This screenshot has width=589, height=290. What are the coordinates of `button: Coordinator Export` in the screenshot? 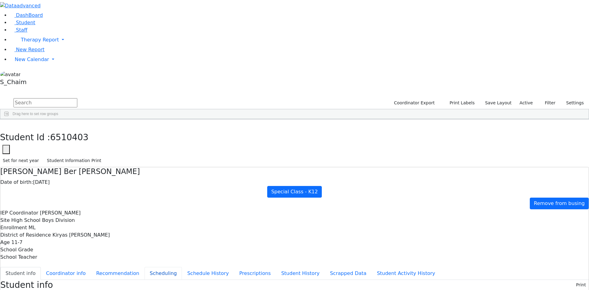 It's located at (414, 103).